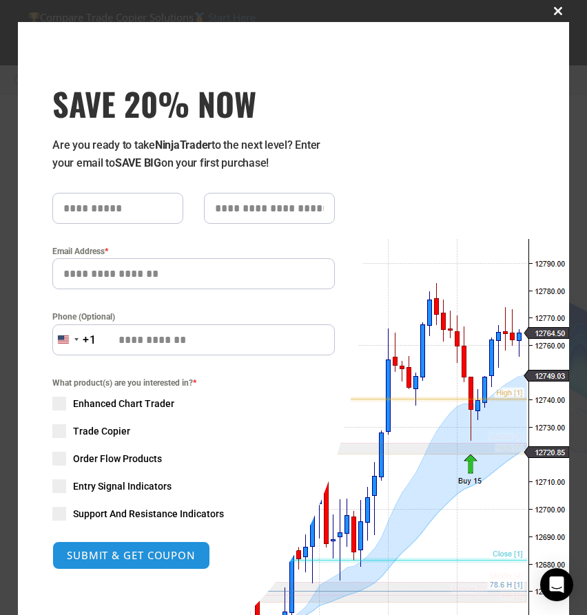 Image resolution: width=587 pixels, height=615 pixels. I want to click on span: Trade Copier, so click(101, 431).